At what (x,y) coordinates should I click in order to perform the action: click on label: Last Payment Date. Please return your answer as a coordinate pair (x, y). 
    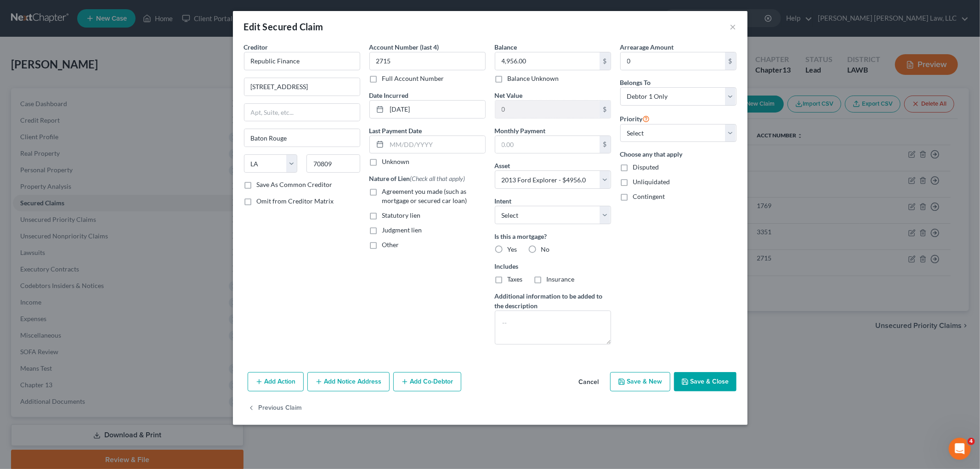
    Looking at the image, I should click on (396, 131).